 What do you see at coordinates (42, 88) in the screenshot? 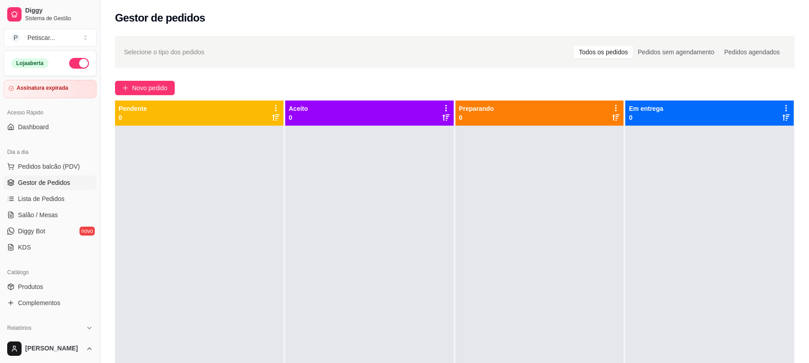
I see `article: Assinatura expirada` at bounding box center [42, 88].